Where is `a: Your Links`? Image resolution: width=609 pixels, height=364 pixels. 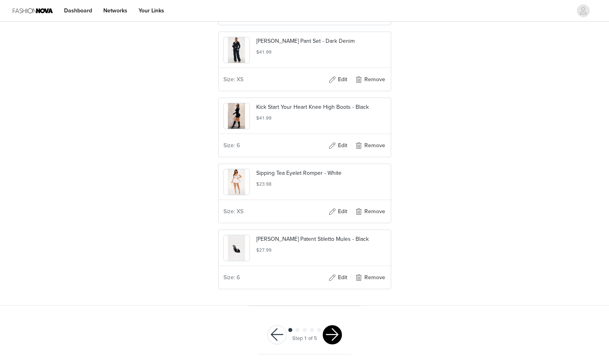
a: Your Links is located at coordinates (151, 11).